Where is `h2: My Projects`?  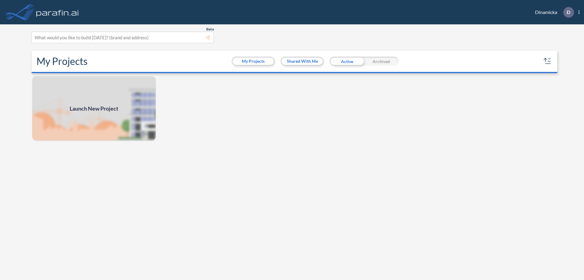 h2: My Projects is located at coordinates (62, 61).